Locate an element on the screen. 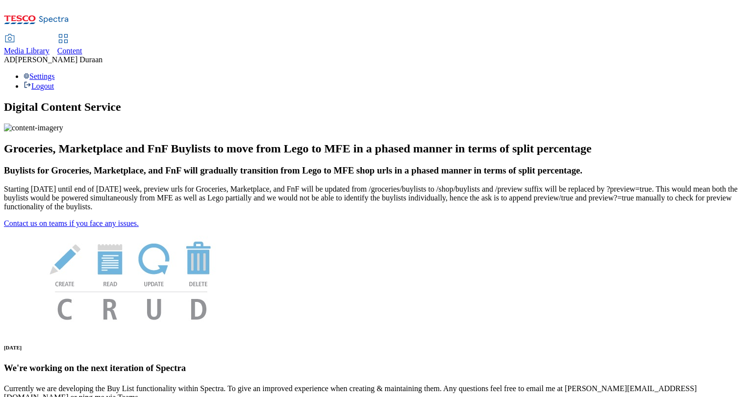 The height and width of the screenshot is (397, 752). a: Content is located at coordinates (70, 45).